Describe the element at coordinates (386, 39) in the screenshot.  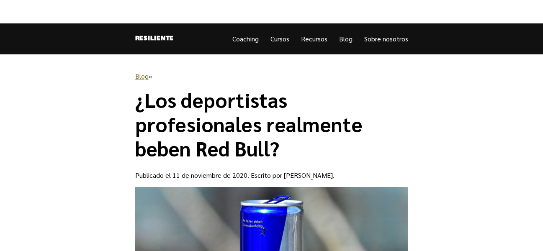
I see `font: Sobre nosotros` at that location.